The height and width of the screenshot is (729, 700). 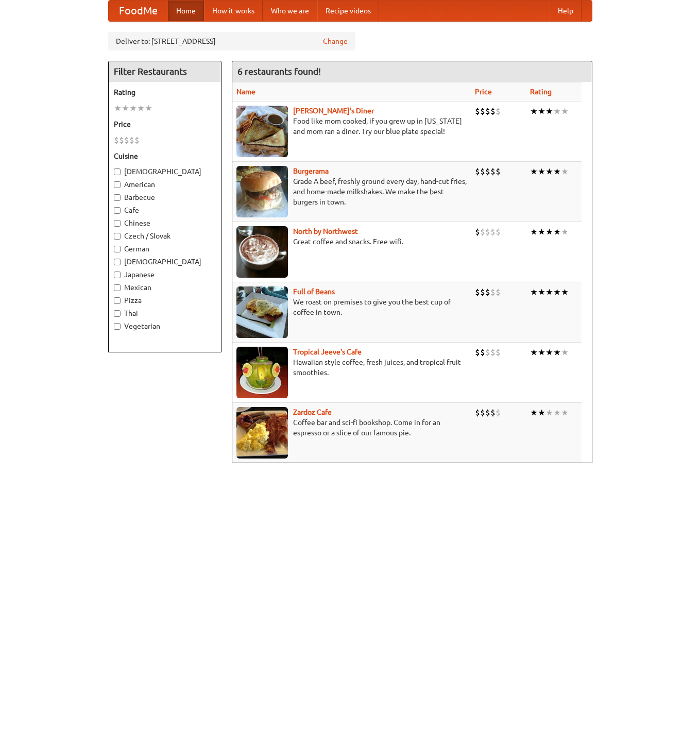 What do you see at coordinates (326, 231) in the screenshot?
I see `a: North by Northwest` at bounding box center [326, 231].